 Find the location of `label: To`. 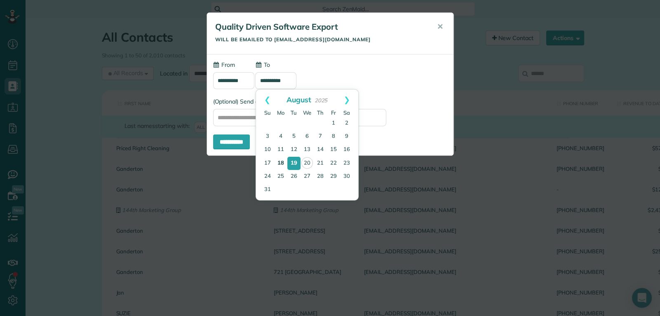

label: To is located at coordinates (262, 65).